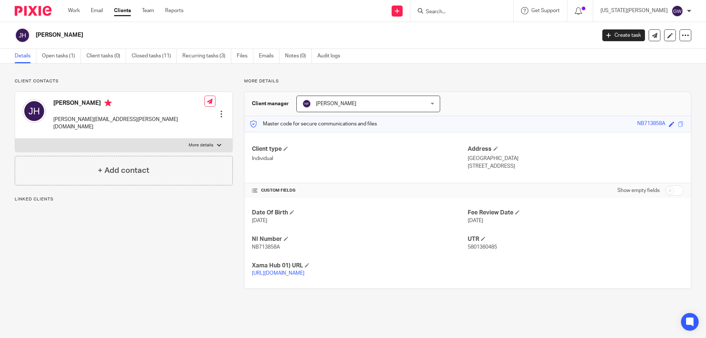 The width and height of the screenshot is (706, 338). Describe the element at coordinates (122, 11) in the screenshot. I see `a: Clients` at that location.